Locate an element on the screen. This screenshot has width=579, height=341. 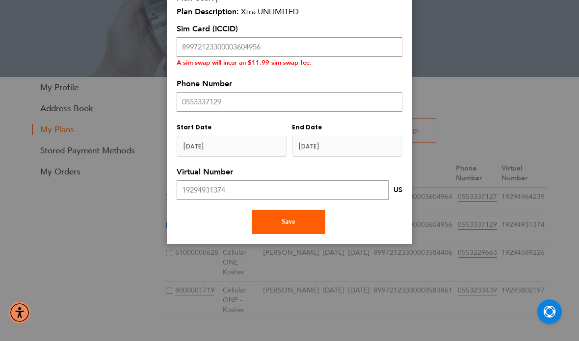
span: Plan Description is located at coordinates (208, 12).